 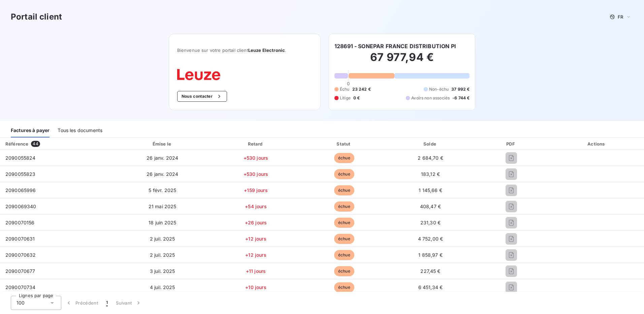 What do you see at coordinates (20, 271) in the screenshot?
I see `span: 2090070677` at bounding box center [20, 271].